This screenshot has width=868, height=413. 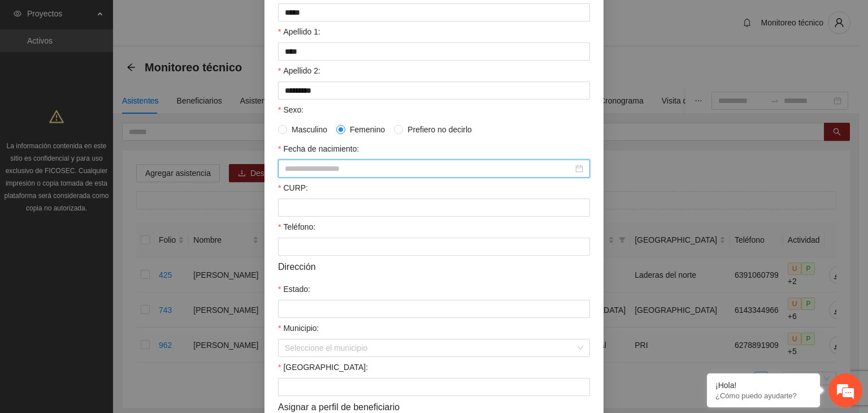 What do you see at coordinates (434, 90) in the screenshot?
I see `input: Apellido 2:` at bounding box center [434, 90].